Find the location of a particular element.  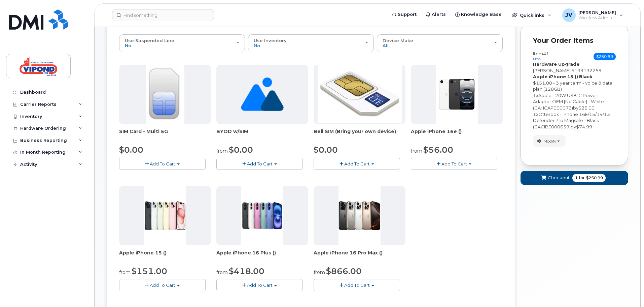

span: Checkout is located at coordinates (558, 178).